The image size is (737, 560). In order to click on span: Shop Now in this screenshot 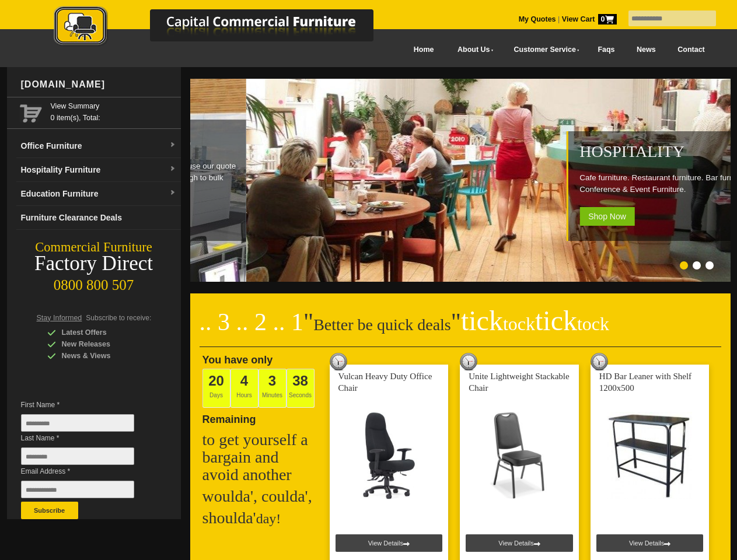, I will do `click(607, 216)`.